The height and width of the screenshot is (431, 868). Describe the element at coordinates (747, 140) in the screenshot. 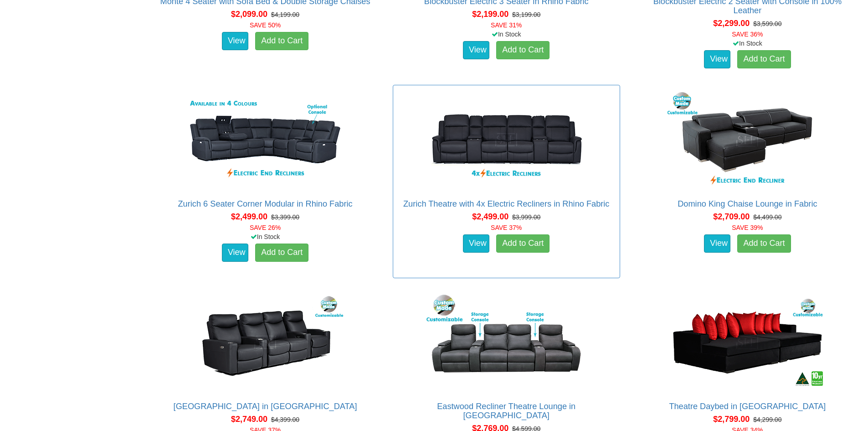

I see `img: Domino King Chaise Lounge in Fabric` at that location.